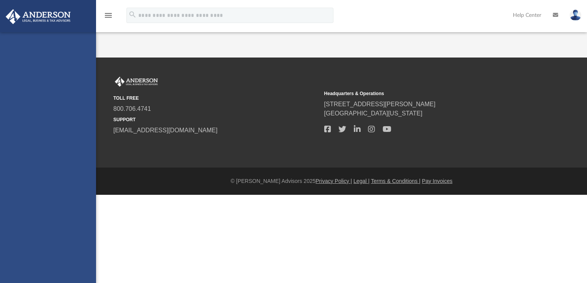 The image size is (587, 283). Describe the element at coordinates (108, 15) in the screenshot. I see `i: menu` at that location.